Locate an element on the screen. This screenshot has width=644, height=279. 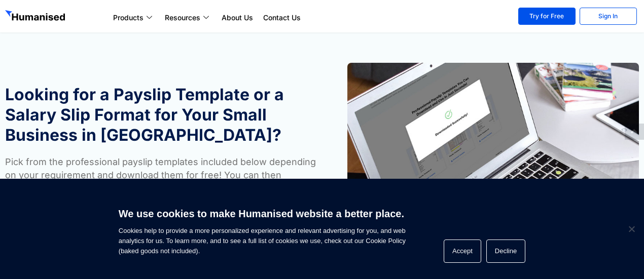
button: Decline is located at coordinates (505, 251).